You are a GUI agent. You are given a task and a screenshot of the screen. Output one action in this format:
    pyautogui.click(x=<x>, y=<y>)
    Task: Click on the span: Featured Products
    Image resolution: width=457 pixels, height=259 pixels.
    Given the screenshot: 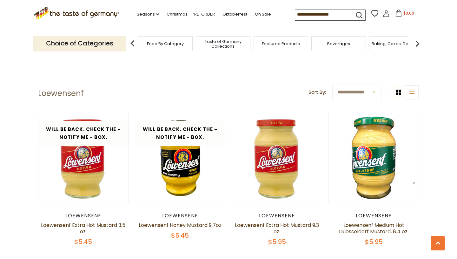 What is the action you would take?
    pyautogui.click(x=281, y=43)
    